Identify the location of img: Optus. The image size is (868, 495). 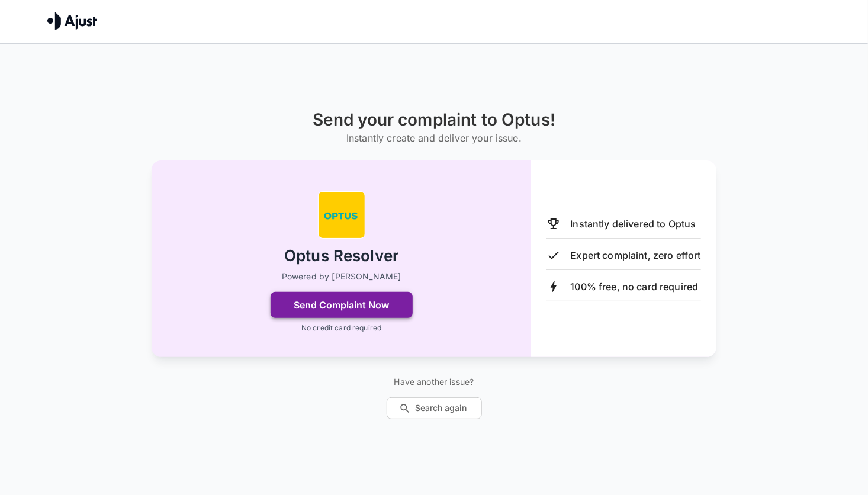
(341, 215).